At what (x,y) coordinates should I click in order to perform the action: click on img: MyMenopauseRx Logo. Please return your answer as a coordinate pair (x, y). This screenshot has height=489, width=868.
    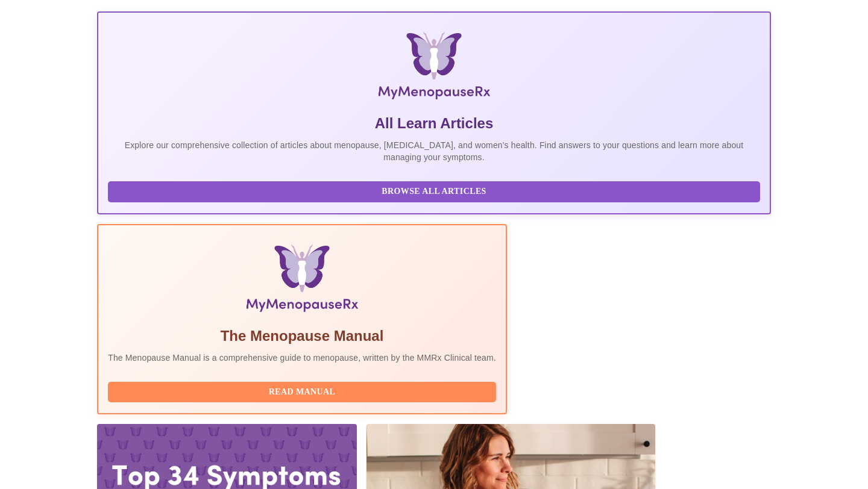
    Looking at the image, I should click on (434, 68).